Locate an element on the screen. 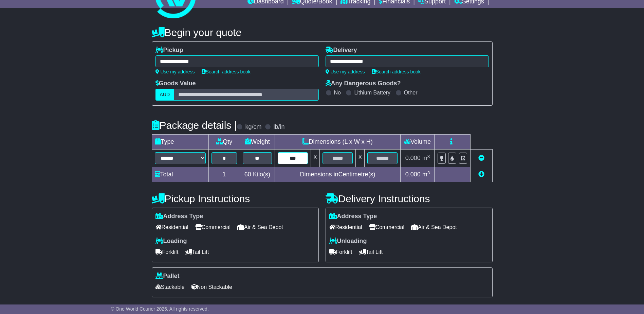 Image resolution: width=644 pixels, height=314 pixels. label: Any Dangerous Goods? is located at coordinates (363, 84).